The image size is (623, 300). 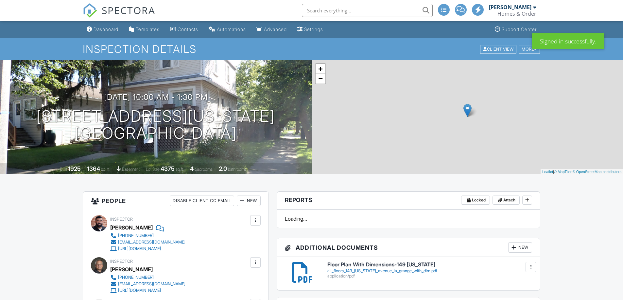 What do you see at coordinates (275, 29) in the screenshot?
I see `div: Advanced` at bounding box center [275, 29].